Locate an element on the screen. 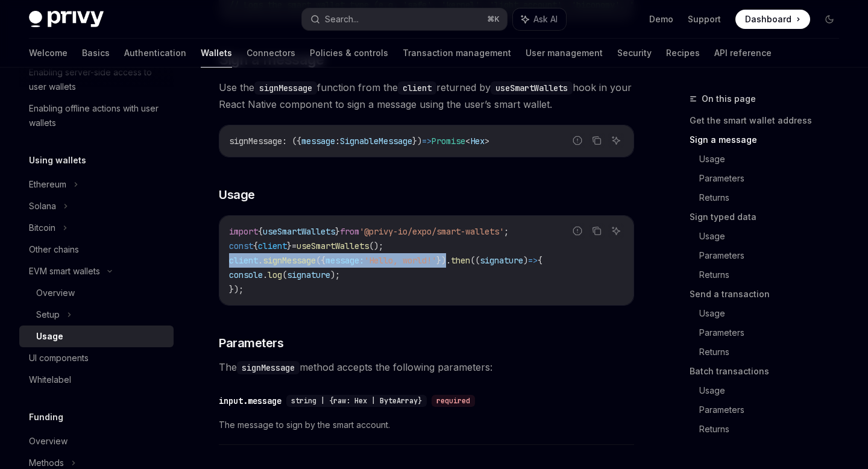 The height and width of the screenshot is (469, 868). a: Dashboard is located at coordinates (773, 20).